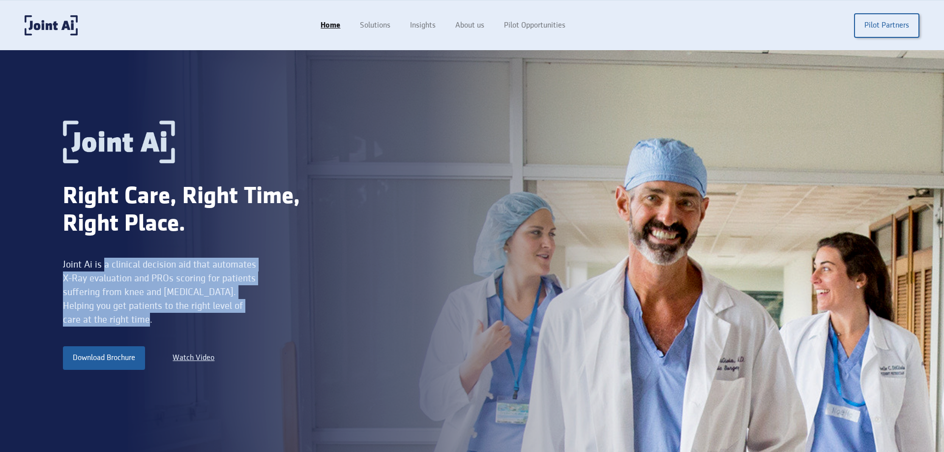 This screenshot has height=452, width=944. What do you see at coordinates (470, 26) in the screenshot?
I see `a: About us` at bounding box center [470, 26].